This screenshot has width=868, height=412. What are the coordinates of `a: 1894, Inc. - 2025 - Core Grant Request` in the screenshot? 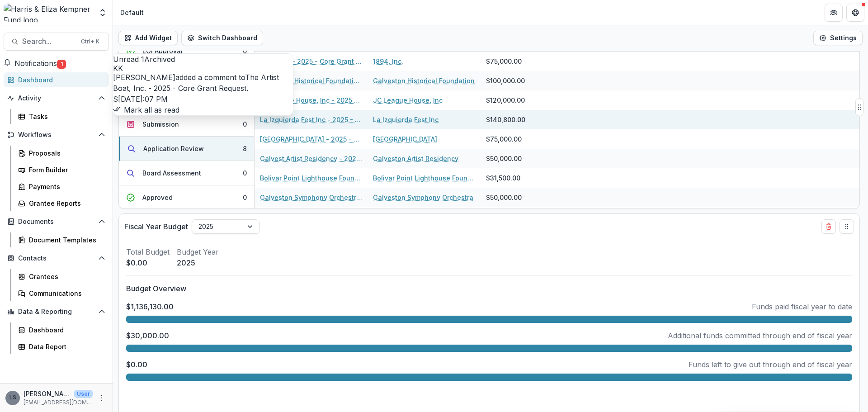 It's located at (311, 61).